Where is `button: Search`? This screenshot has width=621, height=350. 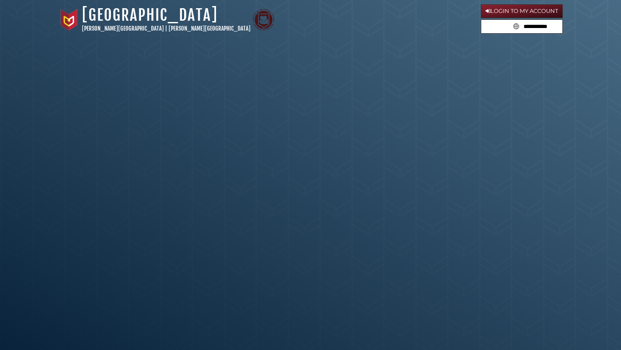 button: Search is located at coordinates (516, 25).